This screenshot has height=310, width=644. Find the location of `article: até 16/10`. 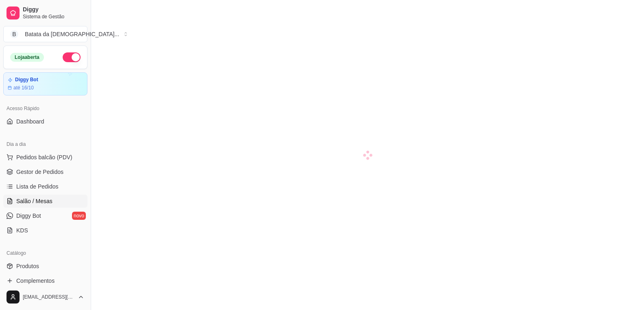

article: até 16/10 is located at coordinates (24, 88).